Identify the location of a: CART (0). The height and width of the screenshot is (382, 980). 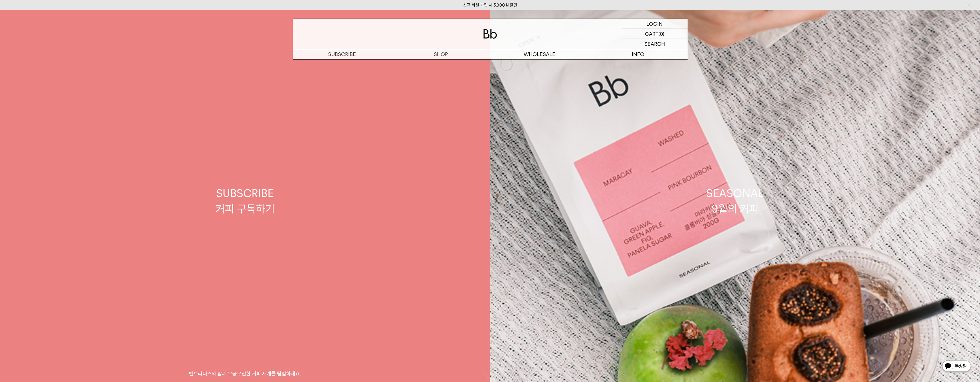
(655, 34).